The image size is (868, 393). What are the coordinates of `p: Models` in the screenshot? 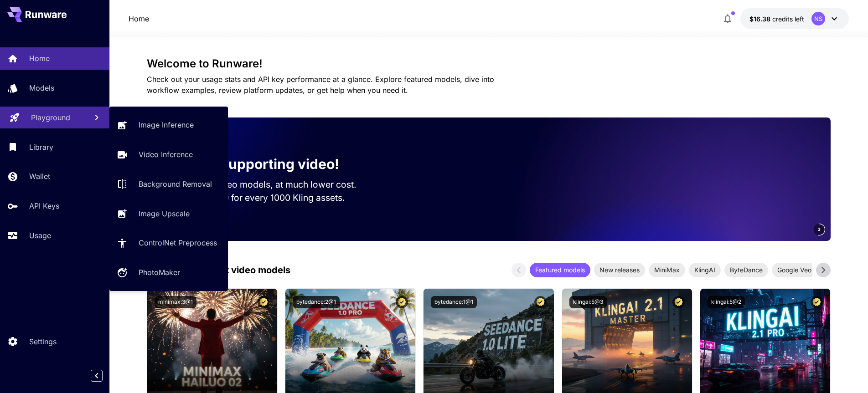 It's located at (41, 88).